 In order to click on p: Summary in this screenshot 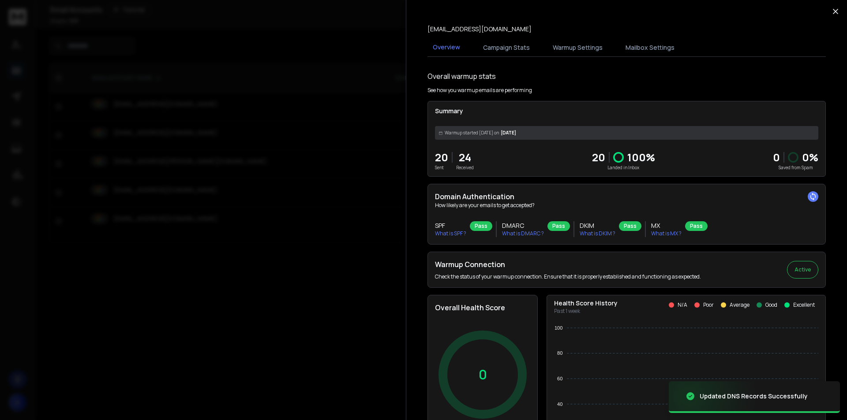, I will do `click(626, 111)`.